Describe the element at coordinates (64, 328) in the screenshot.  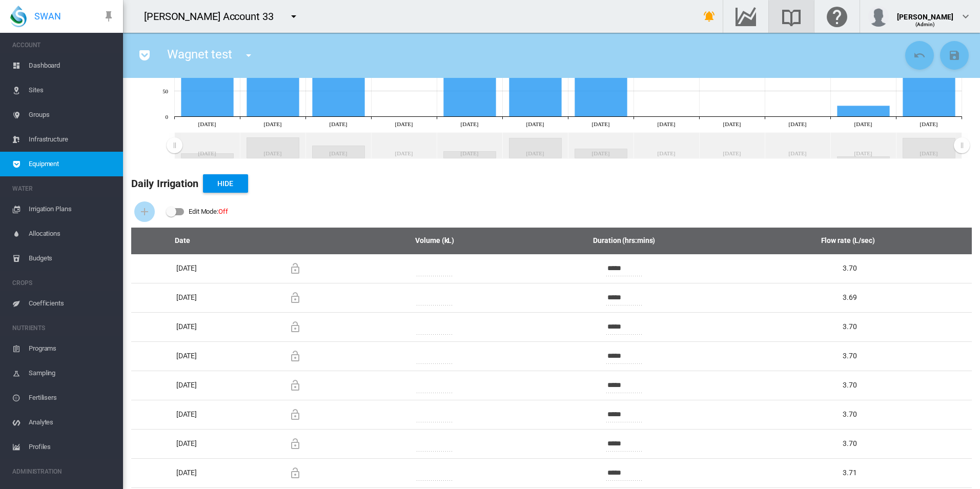
I see `span: NUTRIENTS` at that location.